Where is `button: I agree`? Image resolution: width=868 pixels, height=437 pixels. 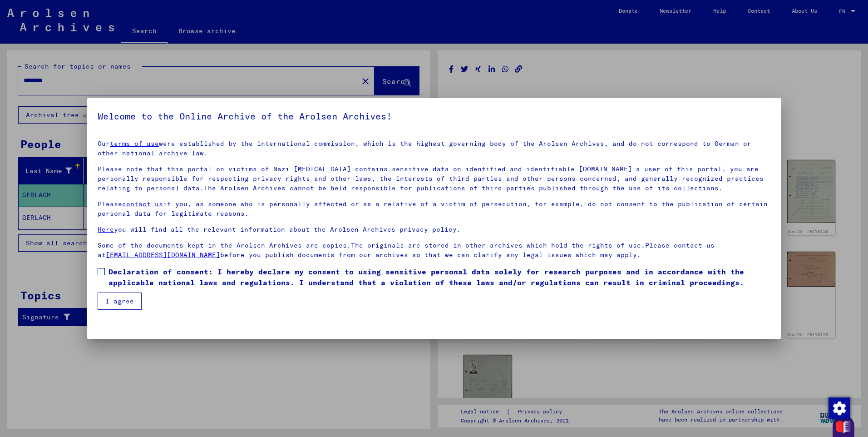
button: I agree is located at coordinates (119, 301).